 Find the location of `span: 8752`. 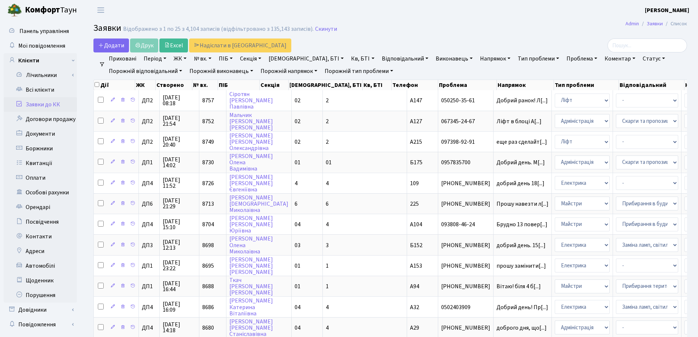

span: 8752 is located at coordinates (208, 121).